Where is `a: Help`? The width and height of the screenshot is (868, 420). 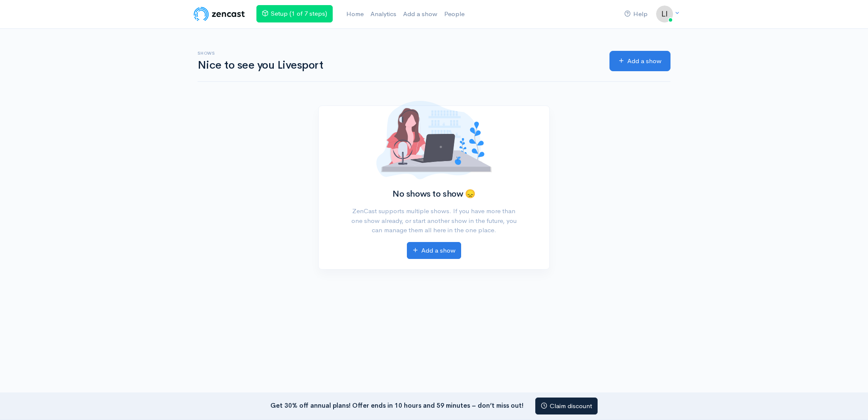 a: Help is located at coordinates (635, 14).